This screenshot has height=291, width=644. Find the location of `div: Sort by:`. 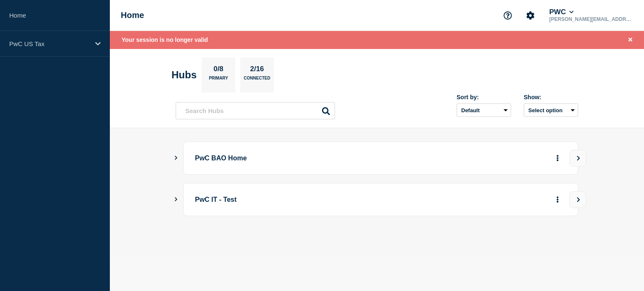

div: Sort by: is located at coordinates (484, 97).